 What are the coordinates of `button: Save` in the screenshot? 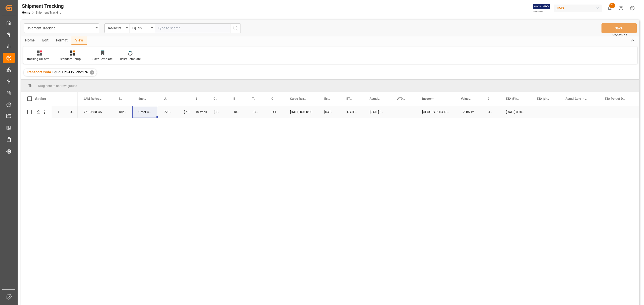 It's located at (619, 28).